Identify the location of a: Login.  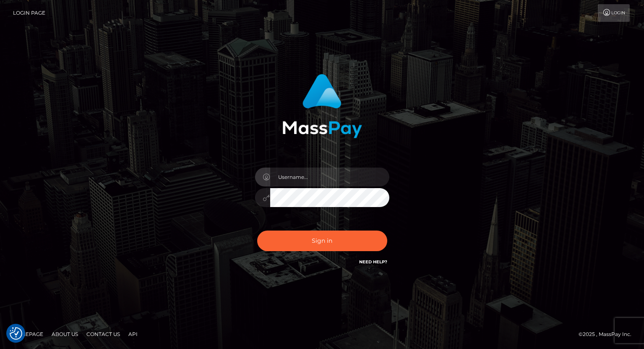
(614, 13).